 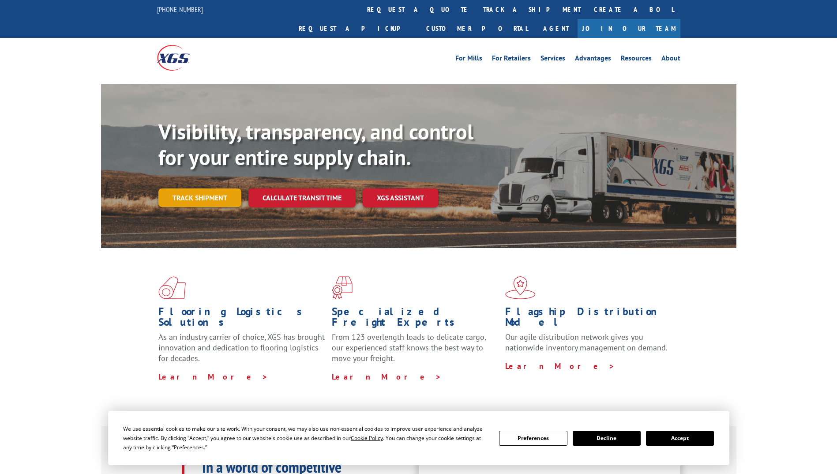 I want to click on span: As an industry carrier of choice, XGS has brought innovation and dedication to flooring logistics..., so click(x=241, y=347).